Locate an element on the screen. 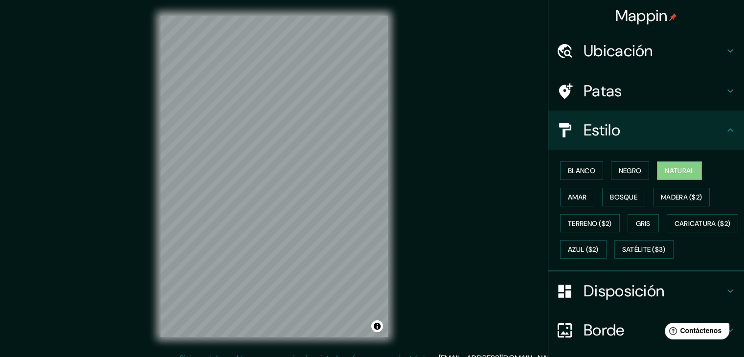 This screenshot has height=357, width=744. font: Madera ($2) is located at coordinates (681, 197).